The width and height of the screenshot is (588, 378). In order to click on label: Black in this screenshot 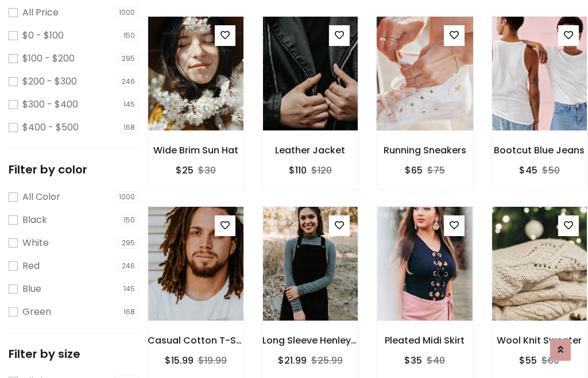, I will do `click(34, 220)`.